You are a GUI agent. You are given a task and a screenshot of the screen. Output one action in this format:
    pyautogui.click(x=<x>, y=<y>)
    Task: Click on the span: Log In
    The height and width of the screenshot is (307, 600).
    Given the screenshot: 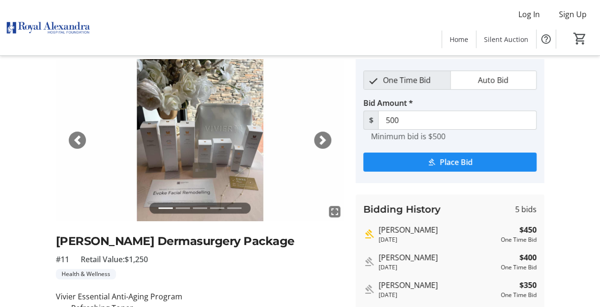 What is the action you would take?
    pyautogui.click(x=529, y=14)
    